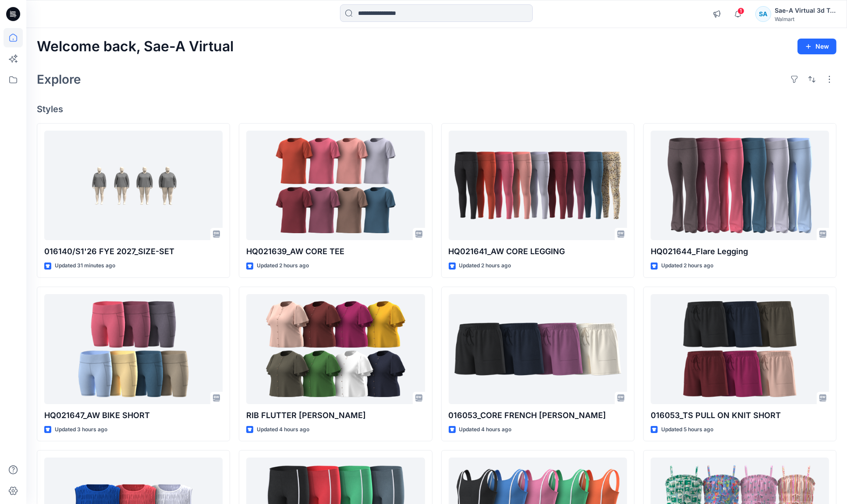  I want to click on p: HQ021644_Flare Legging, so click(740, 251).